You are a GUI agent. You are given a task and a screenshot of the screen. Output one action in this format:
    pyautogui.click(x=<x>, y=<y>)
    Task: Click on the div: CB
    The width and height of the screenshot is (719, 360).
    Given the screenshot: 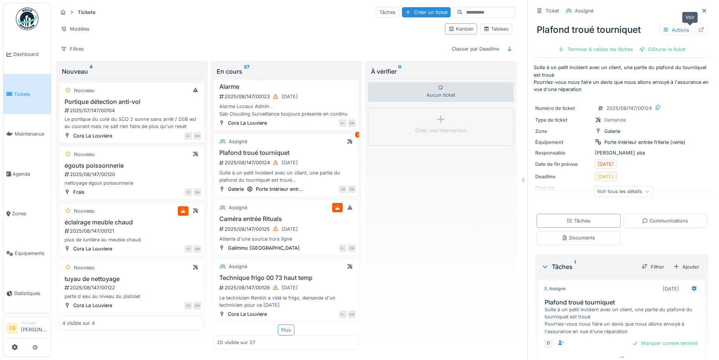 What is the action you would take?
    pyautogui.click(x=343, y=189)
    